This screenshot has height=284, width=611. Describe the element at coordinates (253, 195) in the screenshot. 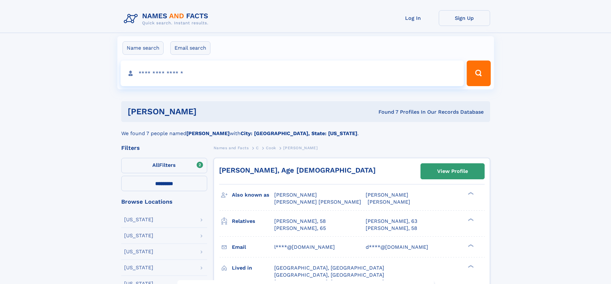

I see `h3: Also known as` at that location.